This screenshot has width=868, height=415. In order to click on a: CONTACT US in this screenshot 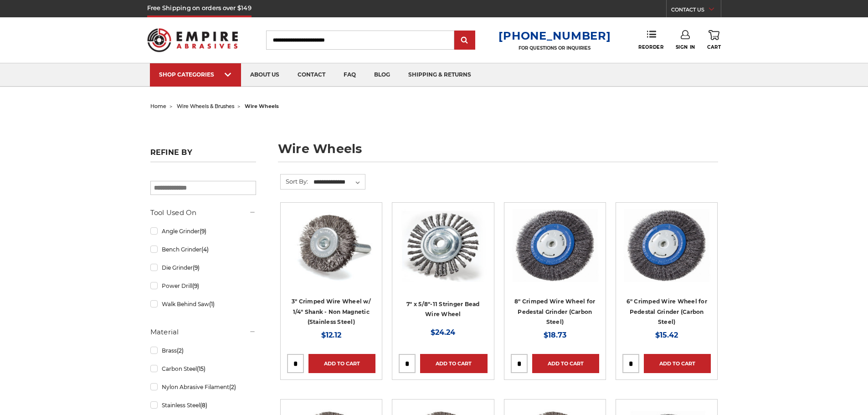, I will do `click(696, 11)`.